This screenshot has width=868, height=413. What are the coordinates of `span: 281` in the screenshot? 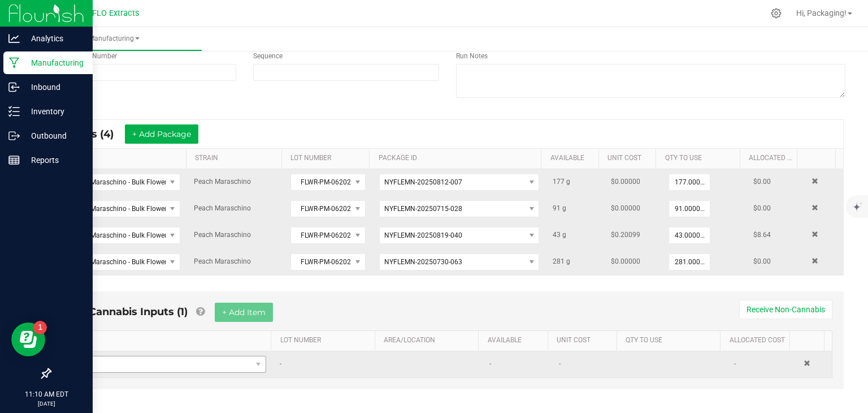 It's located at (559, 261).